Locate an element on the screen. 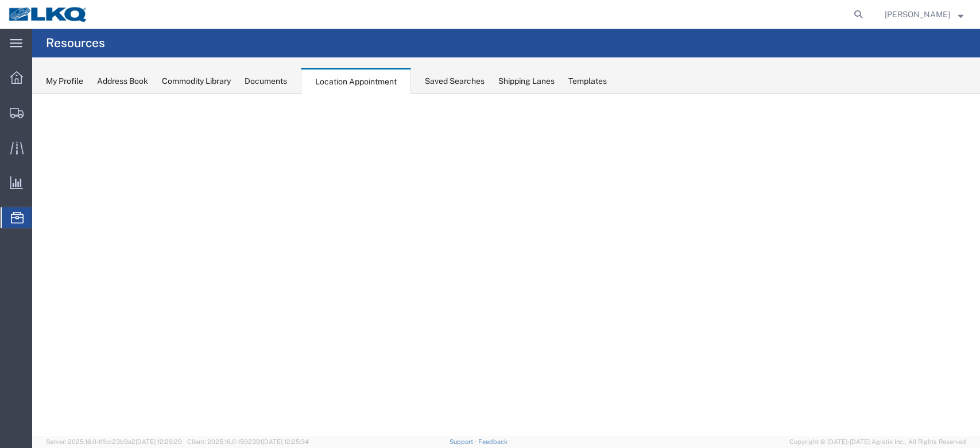 The image size is (980, 448). div: Commodity Library is located at coordinates (197, 81).